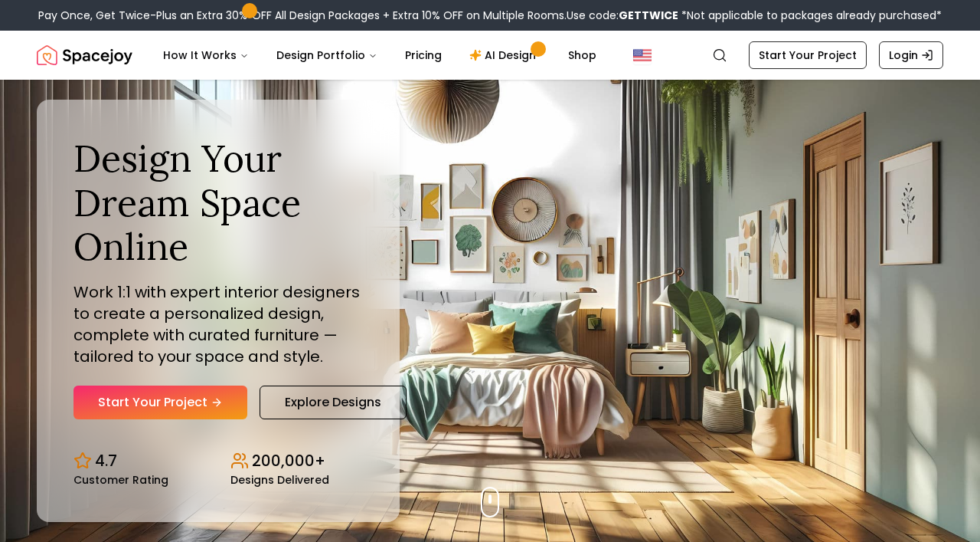 This screenshot has height=542, width=980. I want to click on div: Design stats, so click(219, 461).